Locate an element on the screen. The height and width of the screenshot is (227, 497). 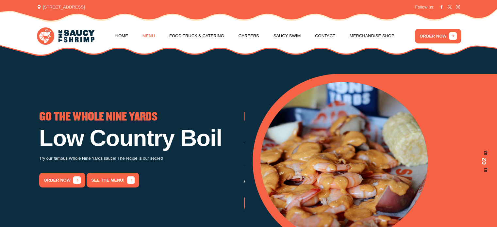
span: LOW COUNTRY BOIL is located at coordinates (287, 117).